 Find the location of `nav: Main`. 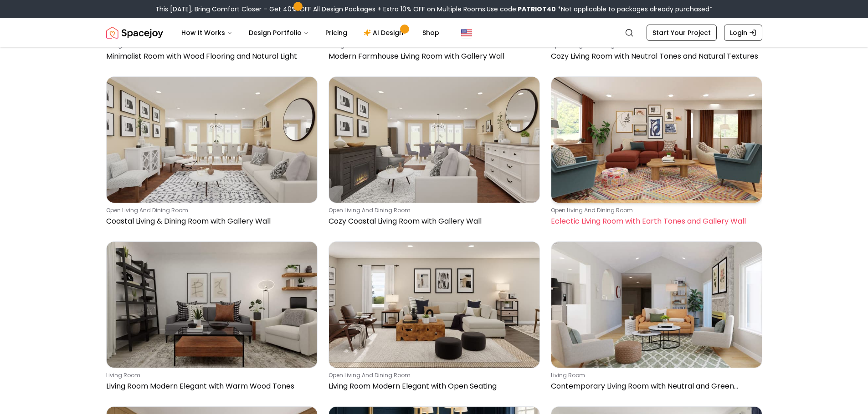

nav: Main is located at coordinates (310, 33).